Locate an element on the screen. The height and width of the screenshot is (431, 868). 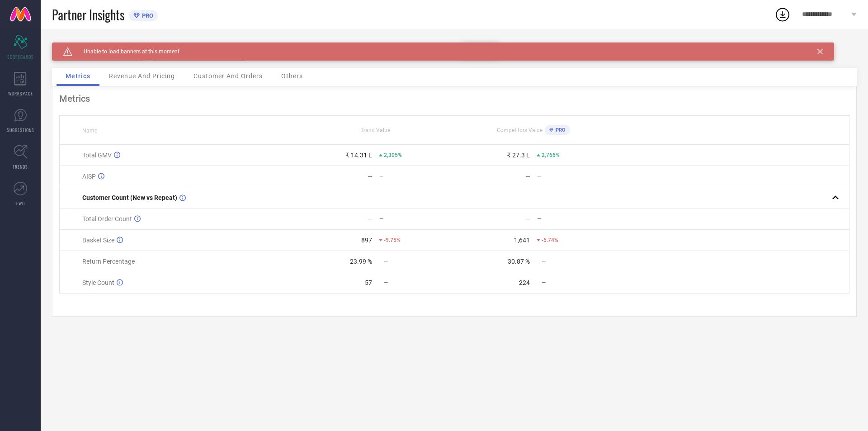
span: Others is located at coordinates (292, 76).